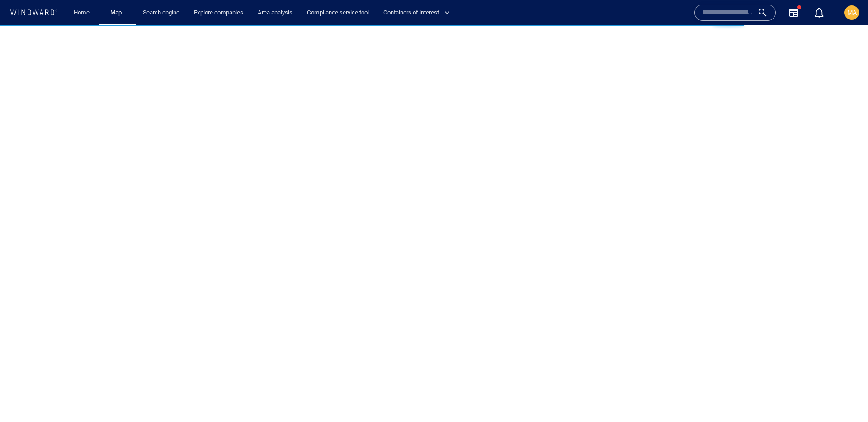 Image resolution: width=868 pixels, height=422 pixels. Describe the element at coordinates (852, 13) in the screenshot. I see `button: MA` at that location.